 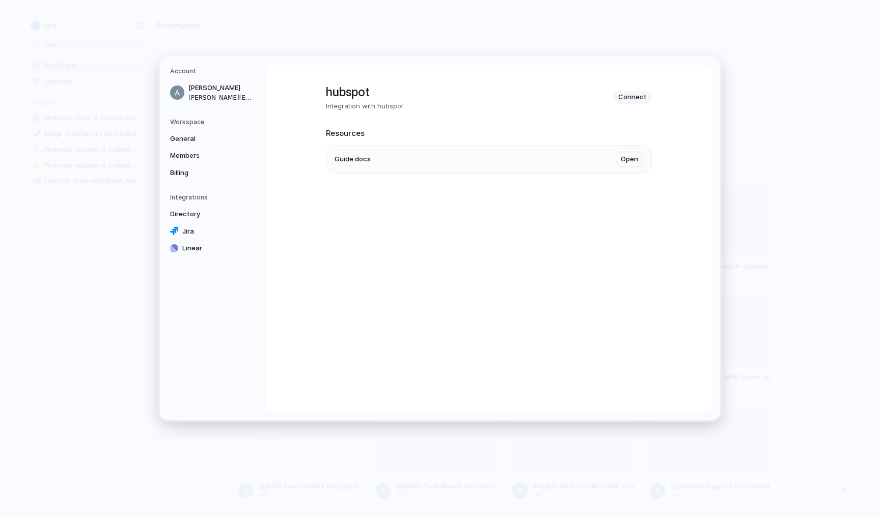 I want to click on a: Linear, so click(x=211, y=249).